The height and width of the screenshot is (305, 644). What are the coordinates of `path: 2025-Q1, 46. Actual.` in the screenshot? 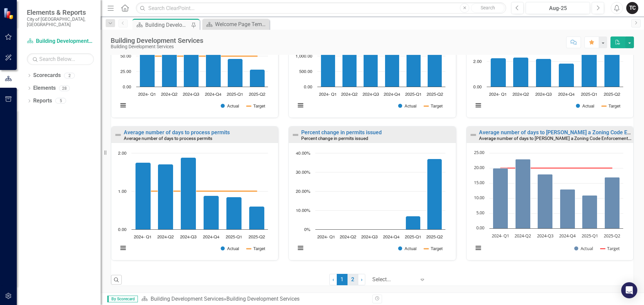 It's located at (235, 73).